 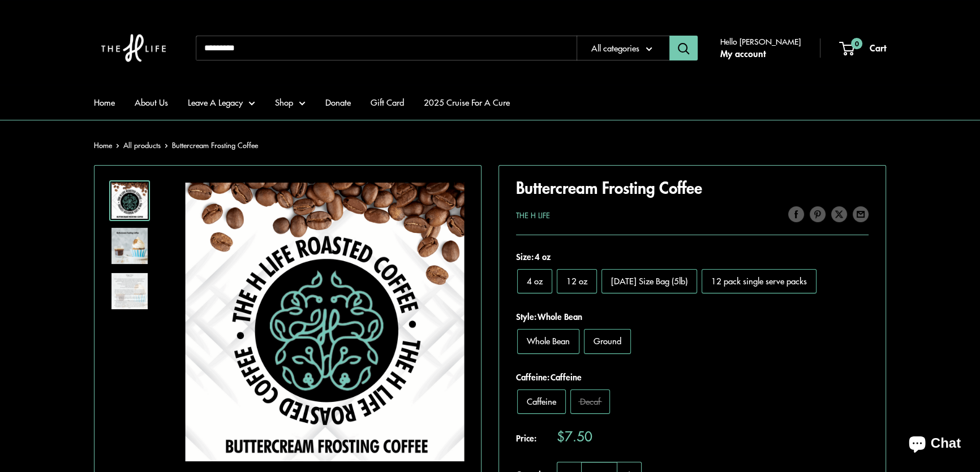 I want to click on label: 12 pack single serve packs, so click(x=759, y=281).